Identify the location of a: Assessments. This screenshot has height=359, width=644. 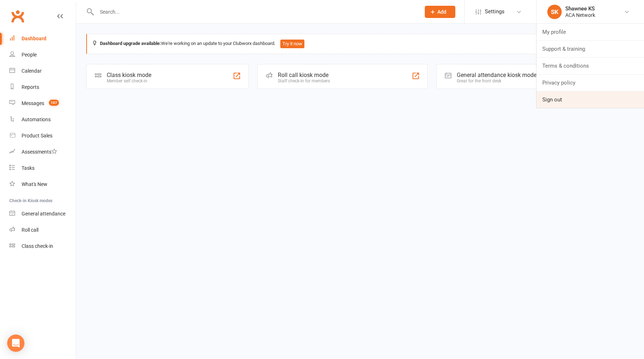
(43, 152).